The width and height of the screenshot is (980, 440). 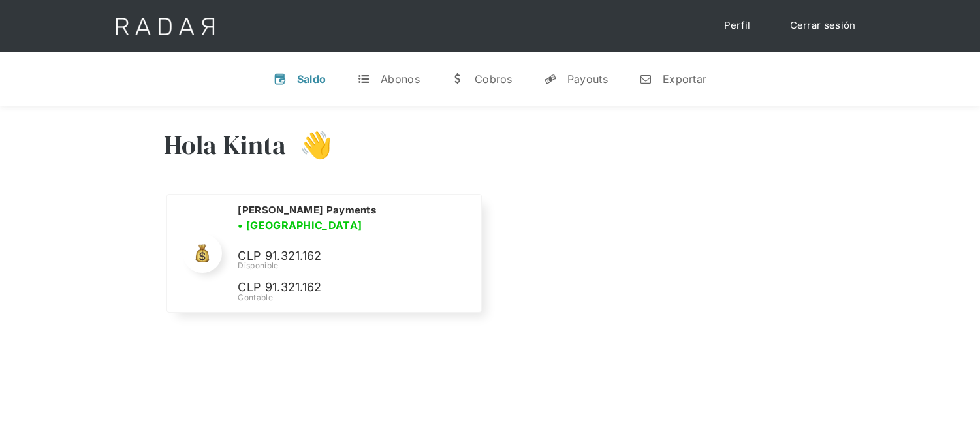 I want to click on div: Saldo, so click(x=311, y=79).